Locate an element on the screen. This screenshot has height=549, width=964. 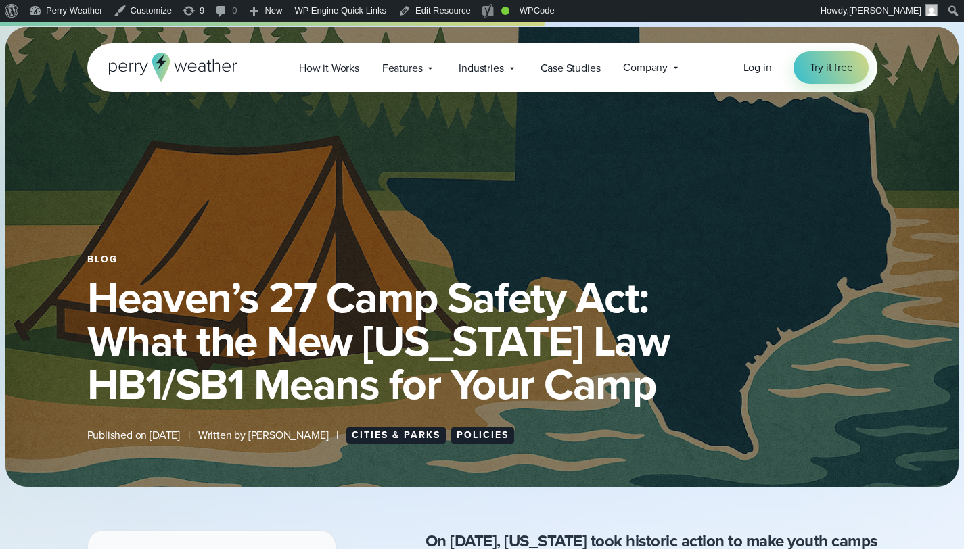
span: Case Studies is located at coordinates (570, 68).